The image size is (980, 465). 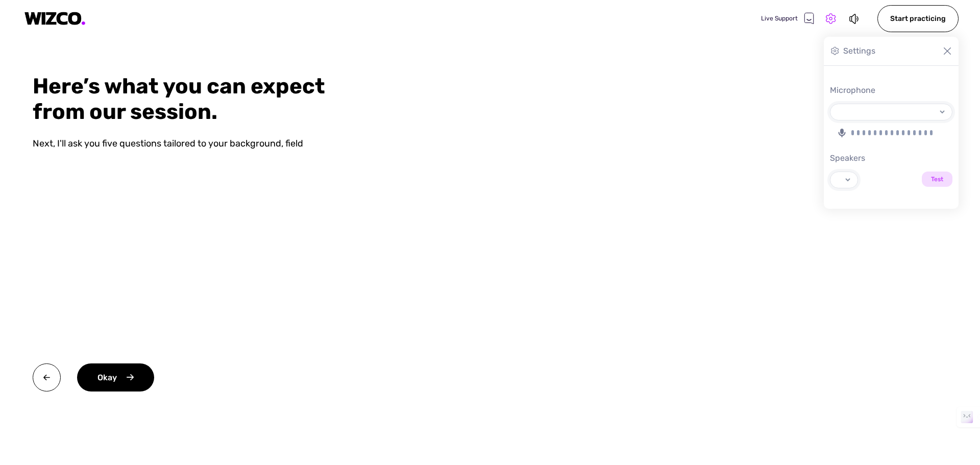 I want to click on div: Settings, so click(x=859, y=51).